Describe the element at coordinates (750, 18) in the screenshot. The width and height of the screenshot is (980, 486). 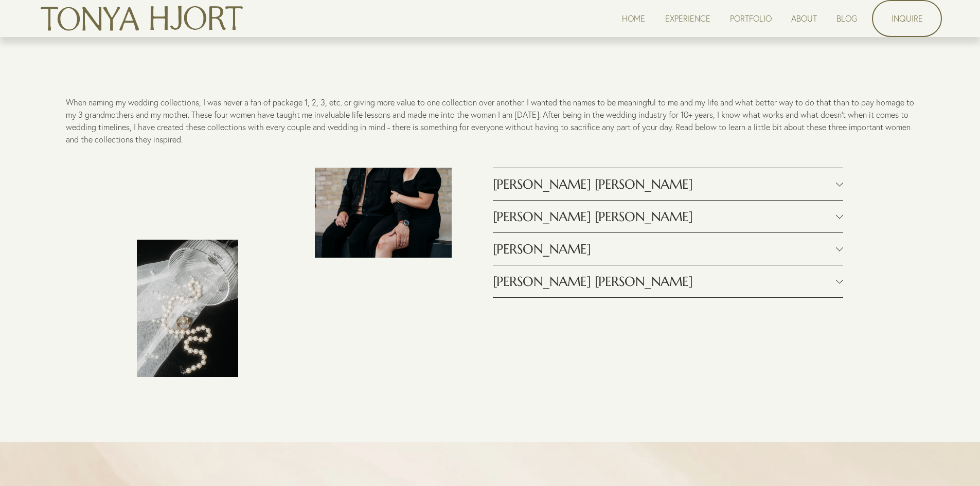
I see `a: PORTFOLIO` at that location.